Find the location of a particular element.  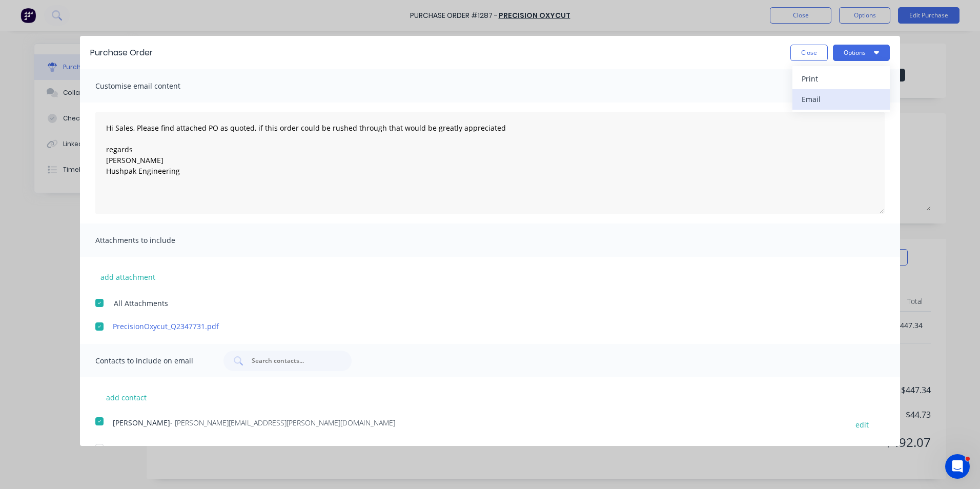

div: Purchase Order is located at coordinates (121, 53).